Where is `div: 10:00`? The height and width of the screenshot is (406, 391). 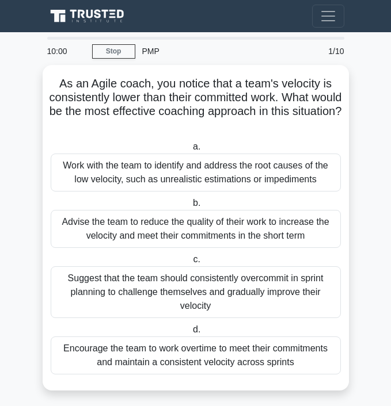 div: 10:00 is located at coordinates (66, 51).